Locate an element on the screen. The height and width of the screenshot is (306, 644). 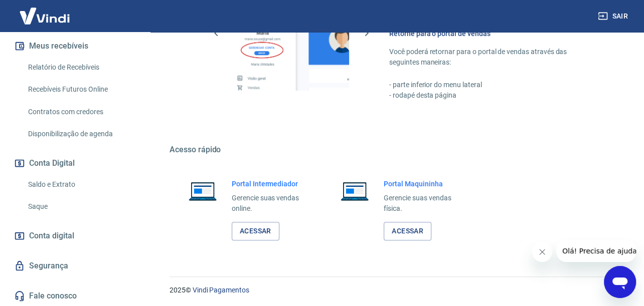
button: Meus recebíveis is located at coordinates (75, 46).